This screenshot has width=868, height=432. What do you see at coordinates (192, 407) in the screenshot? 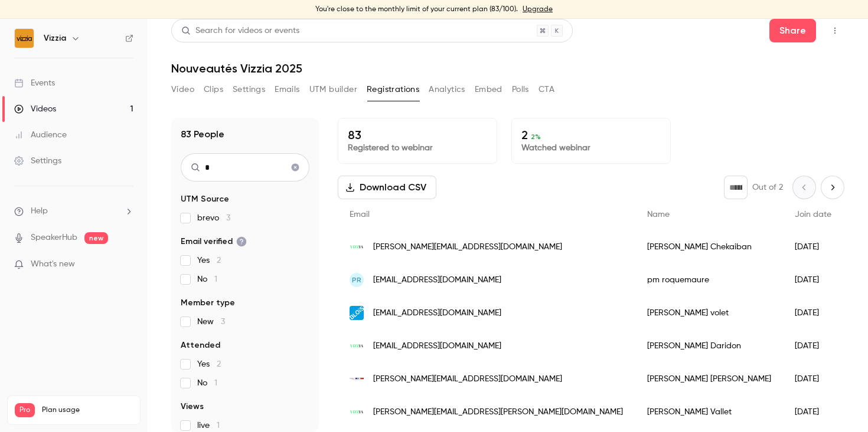
I see `span: Views` at bounding box center [192, 407].